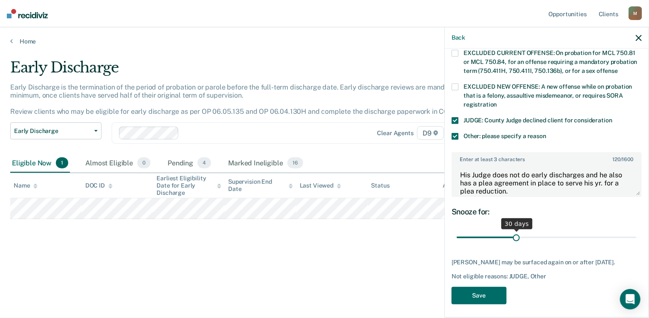 This screenshot has width=649, height=318. What do you see at coordinates (144, 163) in the screenshot?
I see `span: 0` at bounding box center [144, 163].